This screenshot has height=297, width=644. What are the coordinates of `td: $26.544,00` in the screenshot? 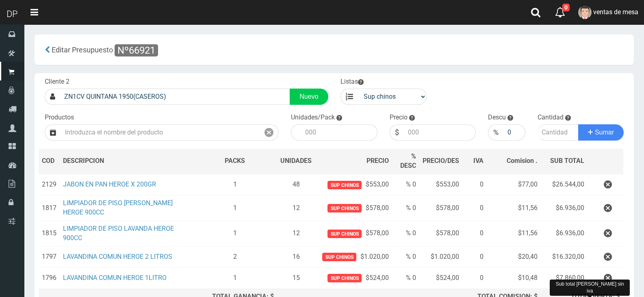 It's located at (564, 184).